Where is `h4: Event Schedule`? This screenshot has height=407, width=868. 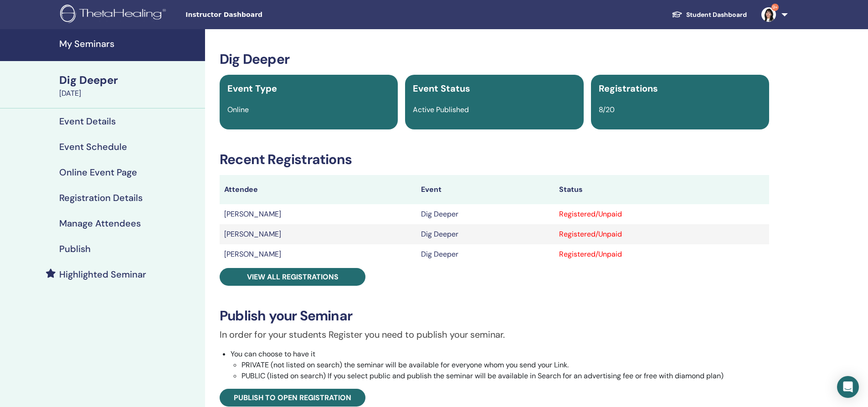
h4: Event Schedule is located at coordinates (93, 147).